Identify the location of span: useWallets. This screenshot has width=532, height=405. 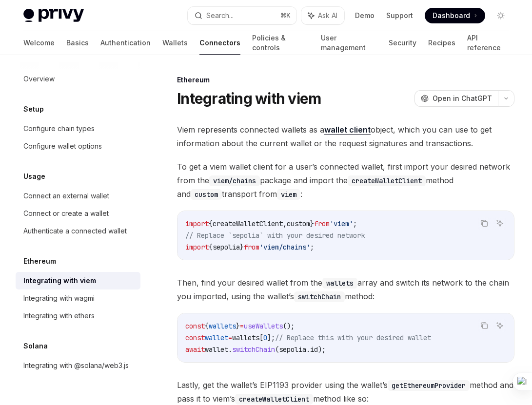
(264, 326).